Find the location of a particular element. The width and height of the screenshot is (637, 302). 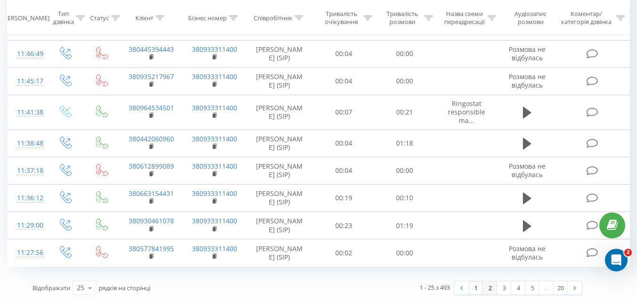

div: 11:46:49 is located at coordinates (27, 54).